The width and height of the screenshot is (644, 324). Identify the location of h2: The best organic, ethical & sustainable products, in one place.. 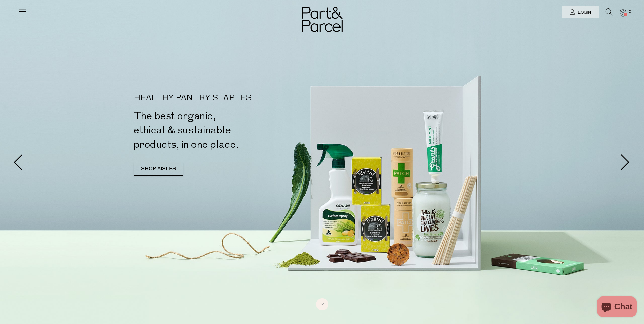
(229, 130).